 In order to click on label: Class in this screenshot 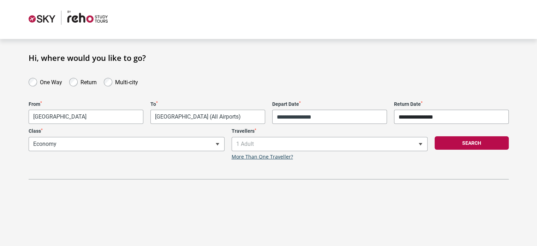, I will do `click(126, 131)`.